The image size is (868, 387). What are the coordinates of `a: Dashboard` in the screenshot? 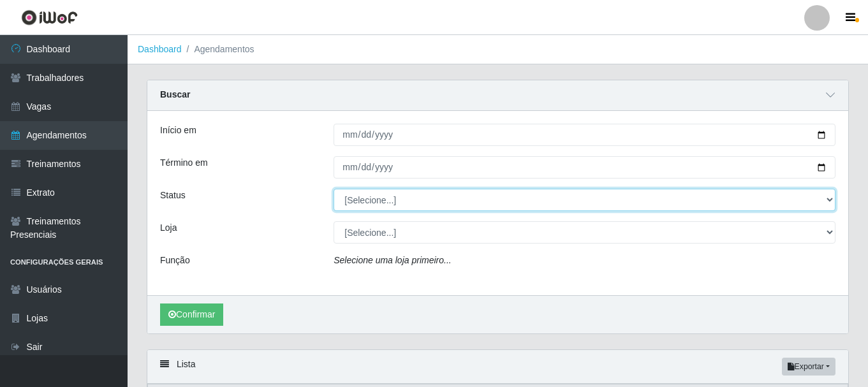 It's located at (159, 49).